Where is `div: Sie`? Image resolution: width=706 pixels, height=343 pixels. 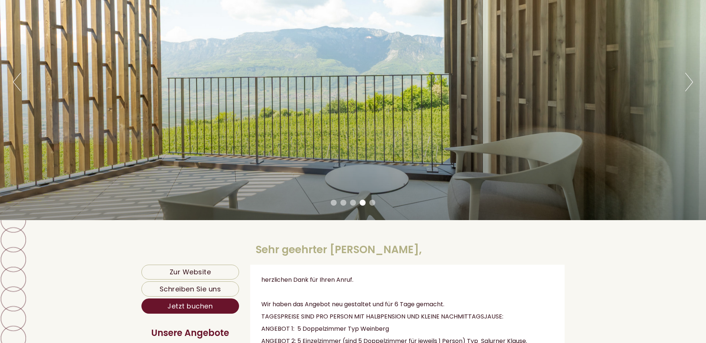 div: Sie is located at coordinates (222, 26).